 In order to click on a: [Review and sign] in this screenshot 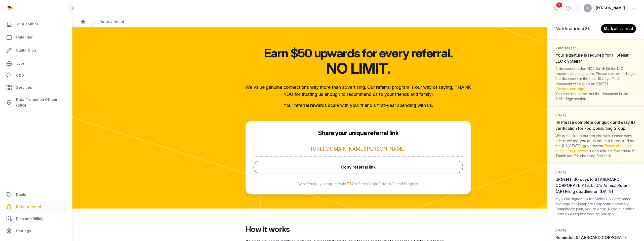, I will do `click(571, 89)`.